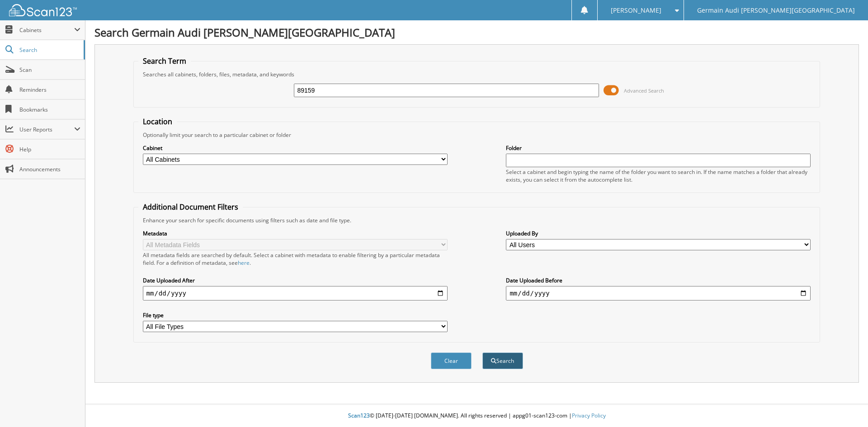 The width and height of the screenshot is (868, 427). What do you see at coordinates (50, 149) in the screenshot?
I see `span: Help` at bounding box center [50, 149].